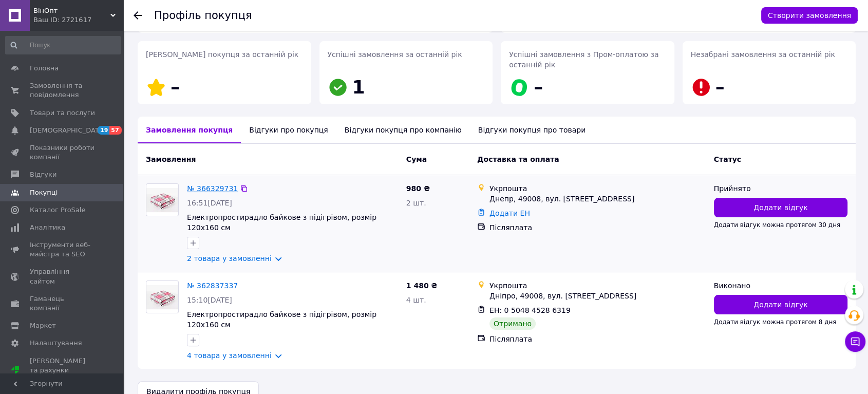 This screenshot has height=394, width=868. What do you see at coordinates (62, 152) in the screenshot?
I see `span: Показники роботи компанії` at bounding box center [62, 152].